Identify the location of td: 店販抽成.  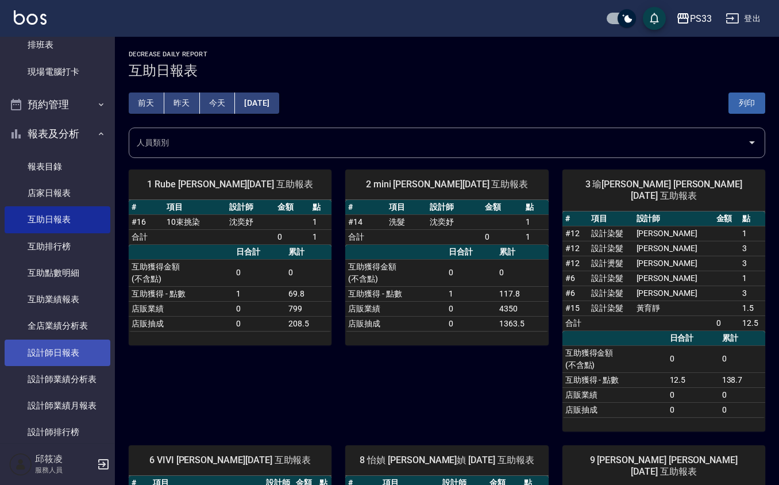
(181, 324).